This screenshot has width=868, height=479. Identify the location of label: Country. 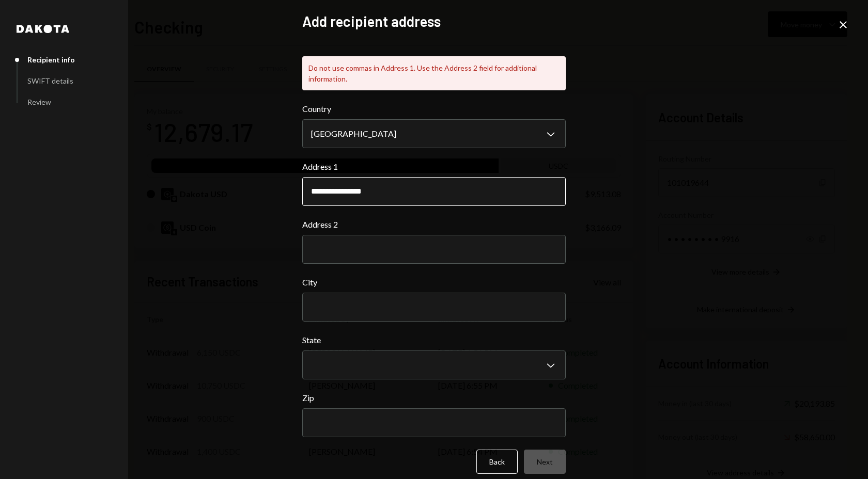
(434, 109).